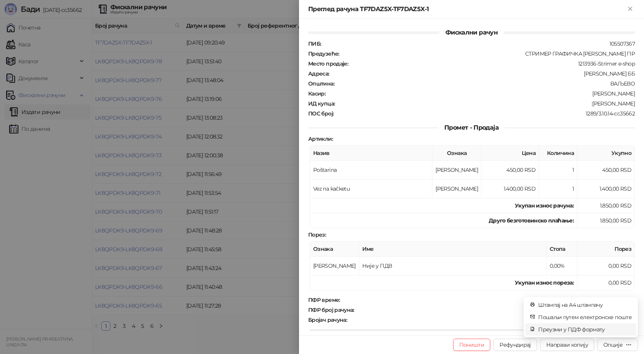  What do you see at coordinates (321, 83) in the screenshot?
I see `strong: Општина :` at bounding box center [321, 83].